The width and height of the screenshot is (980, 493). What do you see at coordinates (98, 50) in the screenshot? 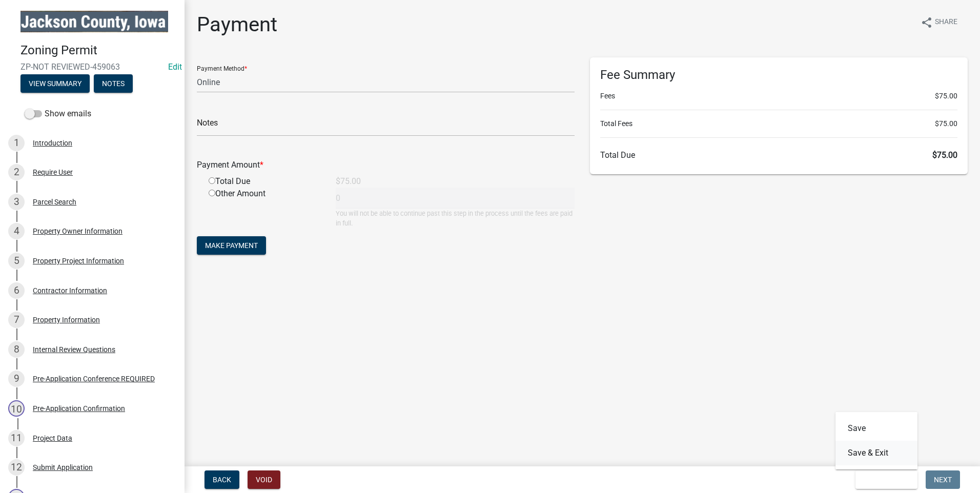
I see `h4: Zoning Permit` at bounding box center [98, 50].